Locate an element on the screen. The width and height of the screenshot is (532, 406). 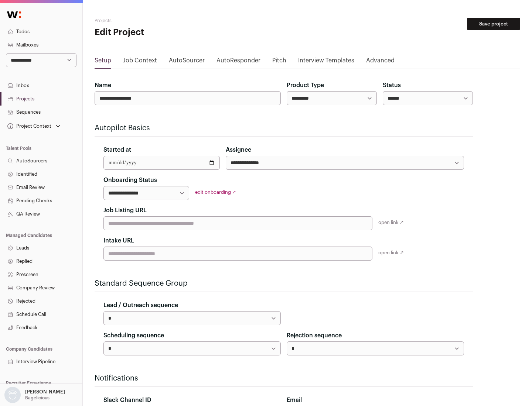
label: Status is located at coordinates (391, 85).